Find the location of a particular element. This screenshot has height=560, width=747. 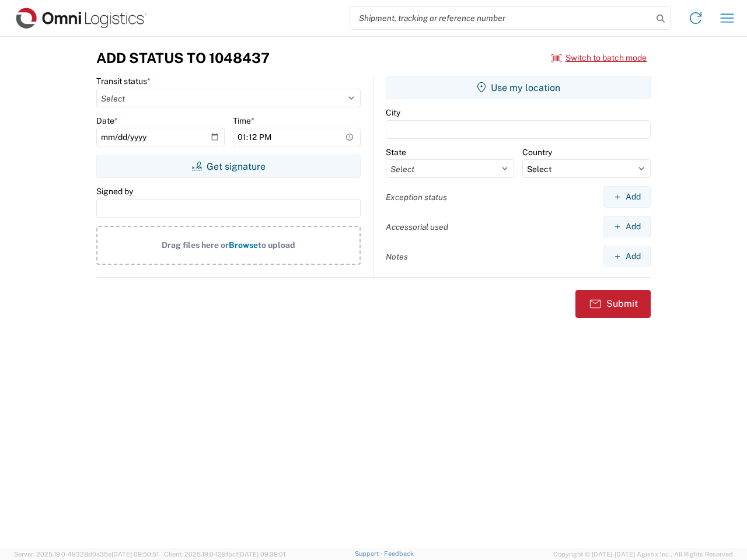

span: Browse is located at coordinates (243, 245).